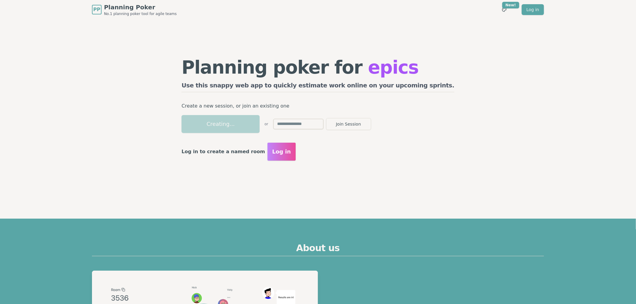  I want to click on p: Create a new session, or join an existing one, so click(318, 106).